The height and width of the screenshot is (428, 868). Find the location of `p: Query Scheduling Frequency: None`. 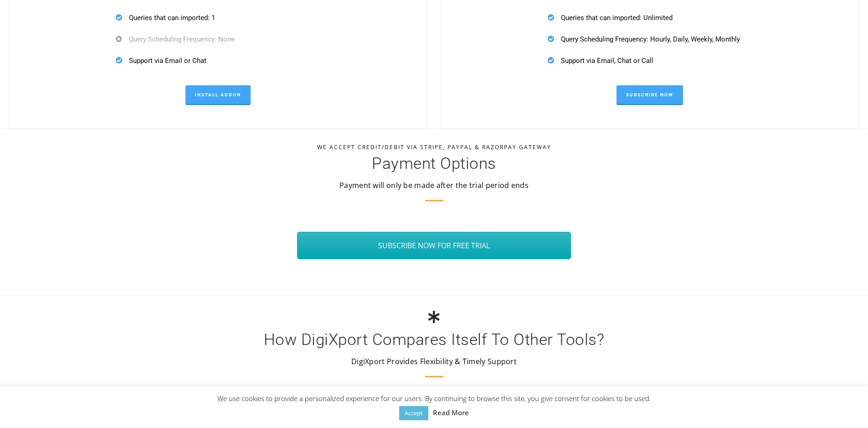

p: Query Scheduling Frequency: None is located at coordinates (218, 39).